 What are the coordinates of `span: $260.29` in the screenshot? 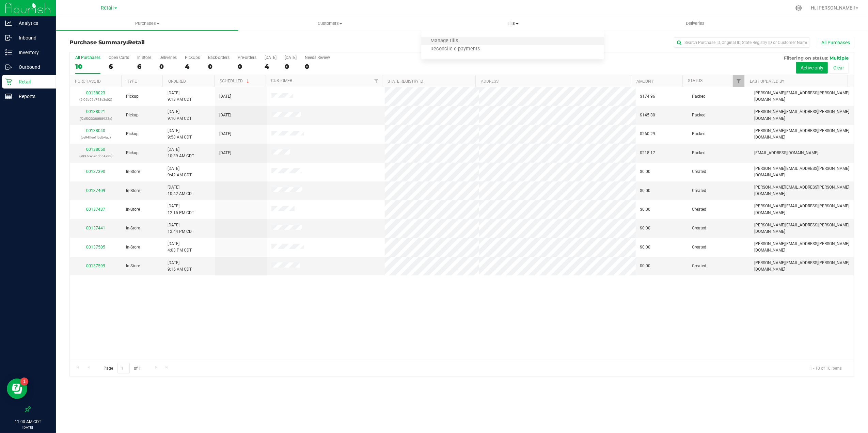 It's located at (647, 134).